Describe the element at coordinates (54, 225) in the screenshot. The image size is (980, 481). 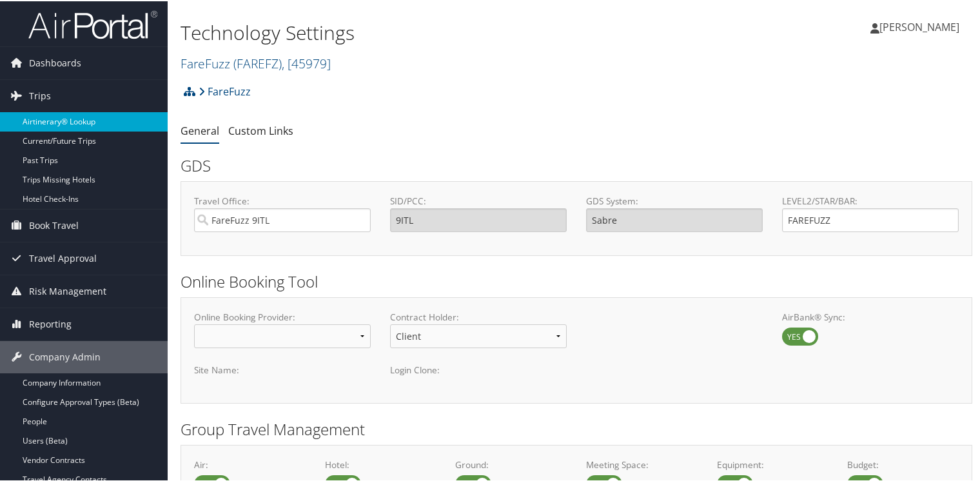
I see `span: Book Travel` at that location.